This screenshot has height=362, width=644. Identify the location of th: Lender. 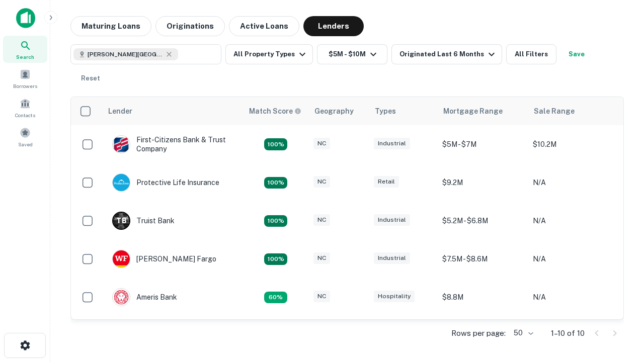
(172, 111).